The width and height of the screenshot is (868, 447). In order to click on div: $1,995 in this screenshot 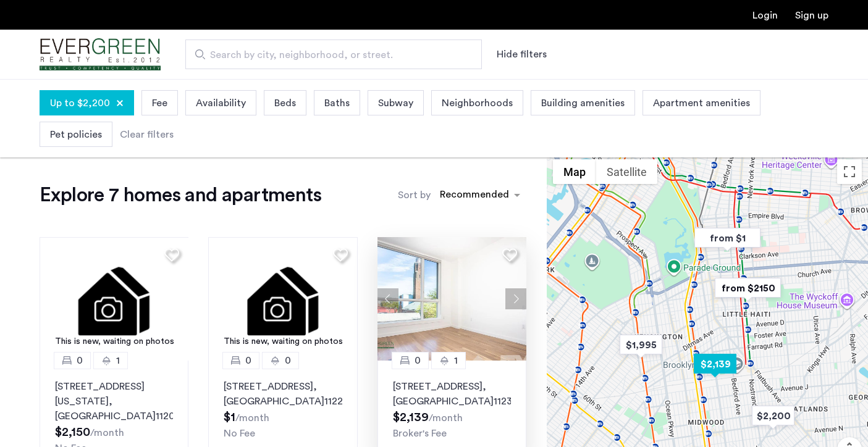, I will do `click(641, 345)`.